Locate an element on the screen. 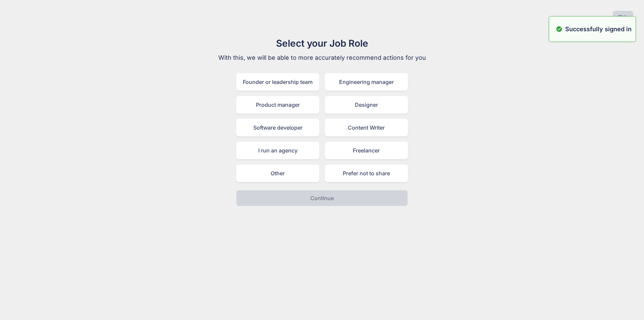 The image size is (644, 320). div: Software developer is located at coordinates (278, 128).